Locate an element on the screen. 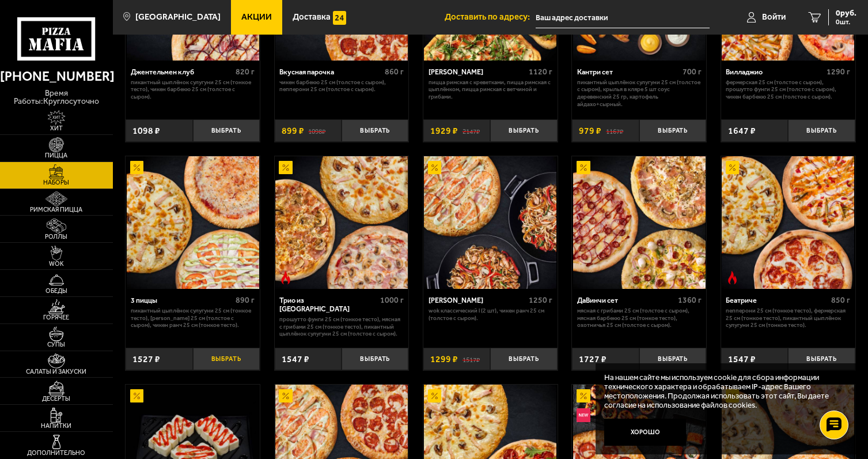  span: 1727 ₽ is located at coordinates (593, 359).